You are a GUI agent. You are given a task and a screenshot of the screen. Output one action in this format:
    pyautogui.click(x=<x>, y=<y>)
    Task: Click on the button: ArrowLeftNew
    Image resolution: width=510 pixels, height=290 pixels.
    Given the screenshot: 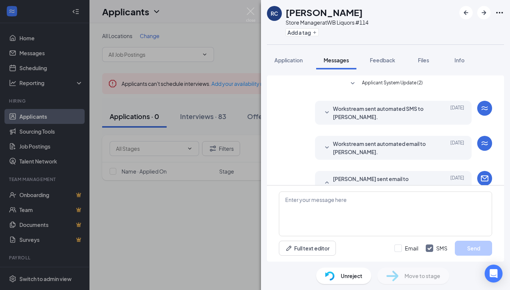 What is the action you would take?
    pyautogui.click(x=466, y=13)
    